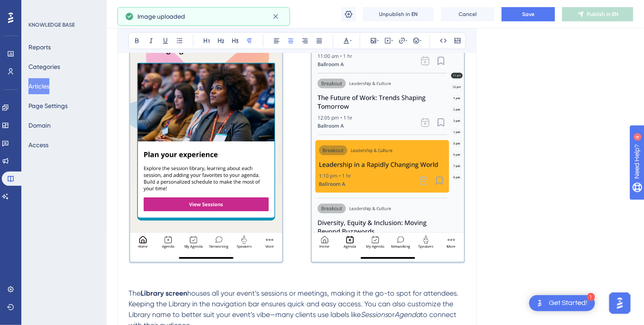  I want to click on button: Domain, so click(40, 125).